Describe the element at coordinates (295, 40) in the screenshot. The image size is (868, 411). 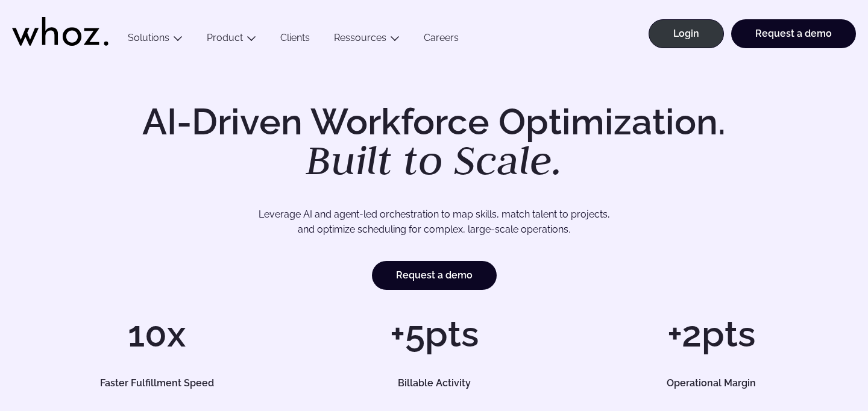
I see `a: Clients` at that location.